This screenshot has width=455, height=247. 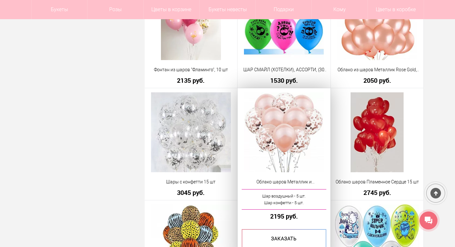 I want to click on span: Облако шаров Пламенное Сердце 15 шт, so click(x=377, y=182).